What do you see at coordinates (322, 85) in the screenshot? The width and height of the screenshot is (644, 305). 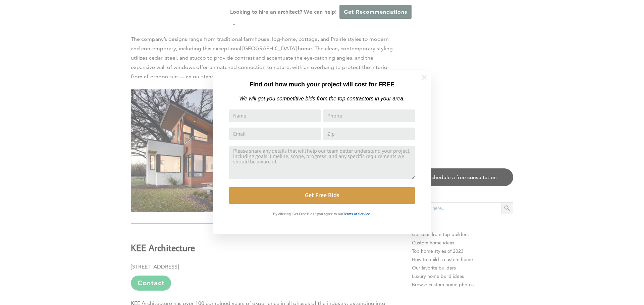 I see `strong: Find out how much your project will cost for FREE` at bounding box center [322, 85].